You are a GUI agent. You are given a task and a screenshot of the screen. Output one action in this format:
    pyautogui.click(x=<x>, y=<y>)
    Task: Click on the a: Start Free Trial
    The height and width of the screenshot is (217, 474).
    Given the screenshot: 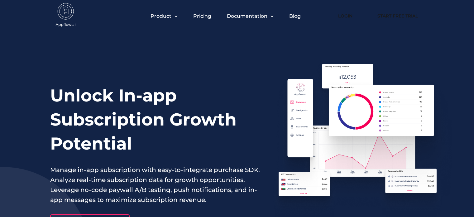 What is the action you would take?
    pyautogui.click(x=398, y=16)
    